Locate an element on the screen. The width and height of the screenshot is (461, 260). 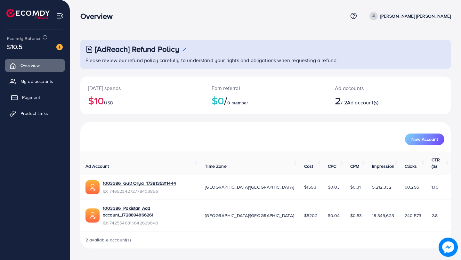
span: ID: 7465234272778403856 is located at coordinates (139, 191).